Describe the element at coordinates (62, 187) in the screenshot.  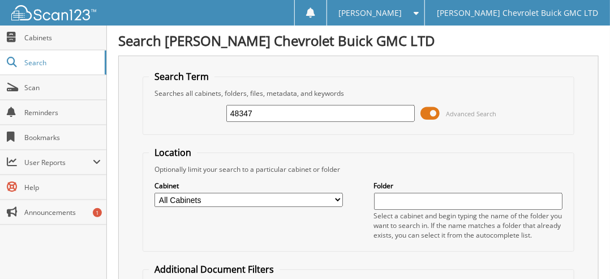
I see `span: Help` at that location.